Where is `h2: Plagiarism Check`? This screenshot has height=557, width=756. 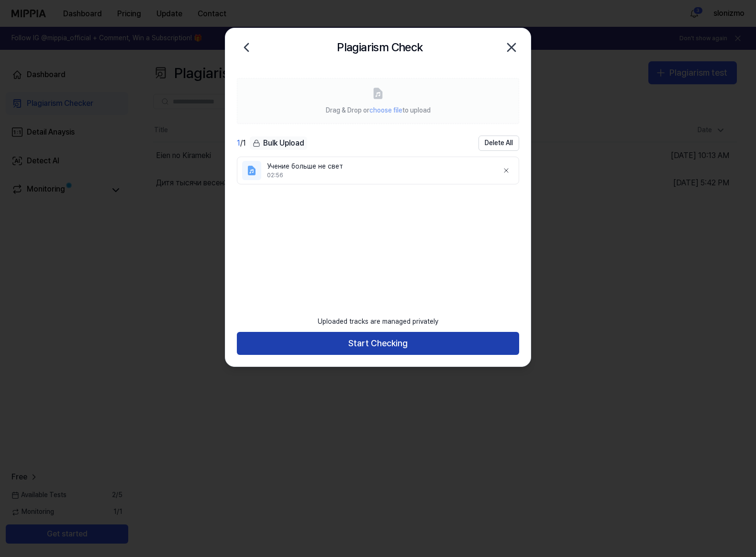 h2: Plagiarism Check is located at coordinates (379, 47).